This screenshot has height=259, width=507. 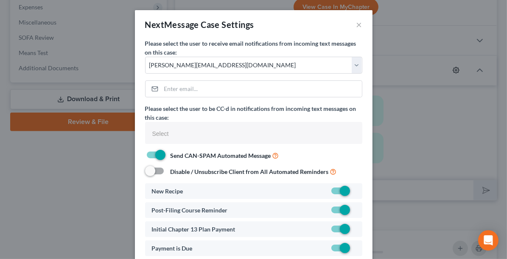 What do you see at coordinates (253, 113) in the screenshot?
I see `label: Please select the user to be CC-d in notifications from incoming text messages on this case:` at bounding box center [253, 113].